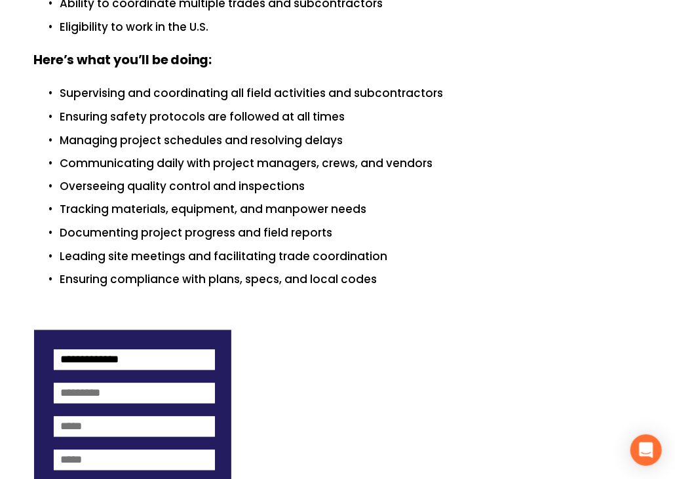 This screenshot has height=479, width=675. Describe the element at coordinates (351, 187) in the screenshot. I see `p: Overseeing quality control and inspections` at that location.